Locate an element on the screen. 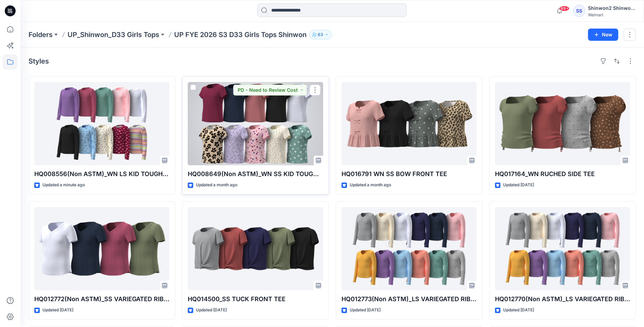 The image size is (644, 327). h4: Styles is located at coordinates (39, 61).